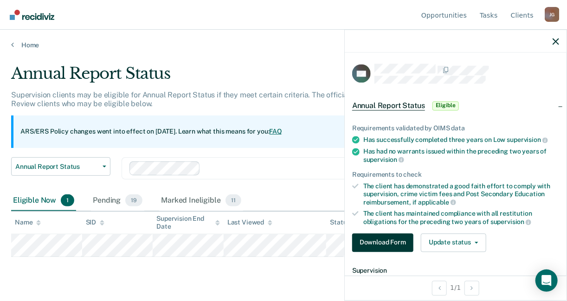  What do you see at coordinates (340, 222) in the screenshot?
I see `div: Status` at bounding box center [340, 222].